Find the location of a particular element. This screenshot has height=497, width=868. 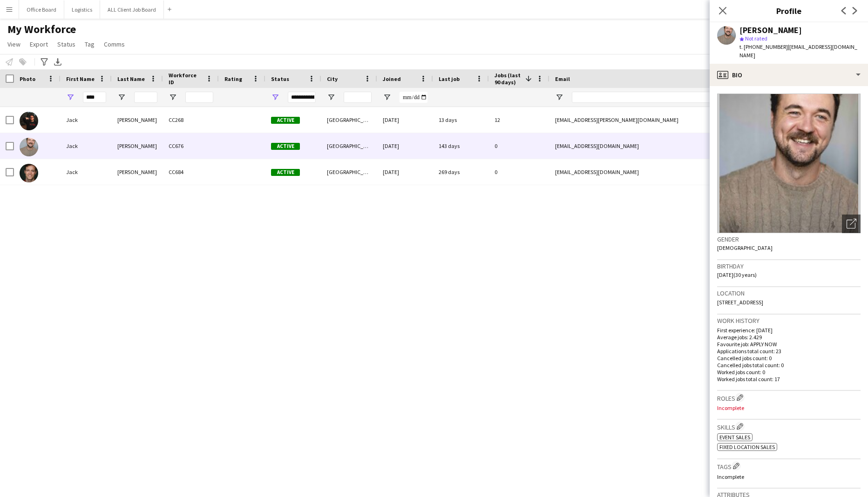

span: Fixed location sales is located at coordinates (747, 447).